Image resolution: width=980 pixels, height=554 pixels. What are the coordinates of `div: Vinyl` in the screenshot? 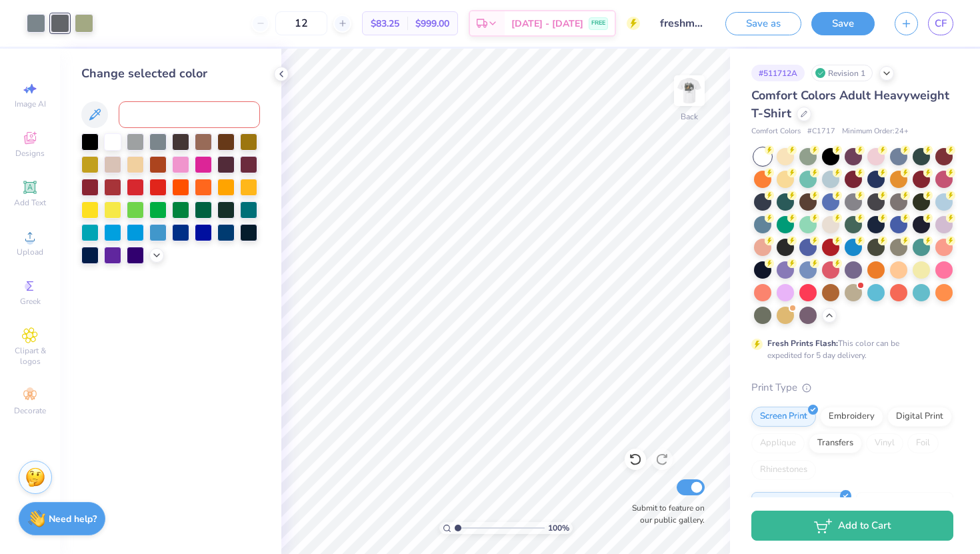 It's located at (885, 444).